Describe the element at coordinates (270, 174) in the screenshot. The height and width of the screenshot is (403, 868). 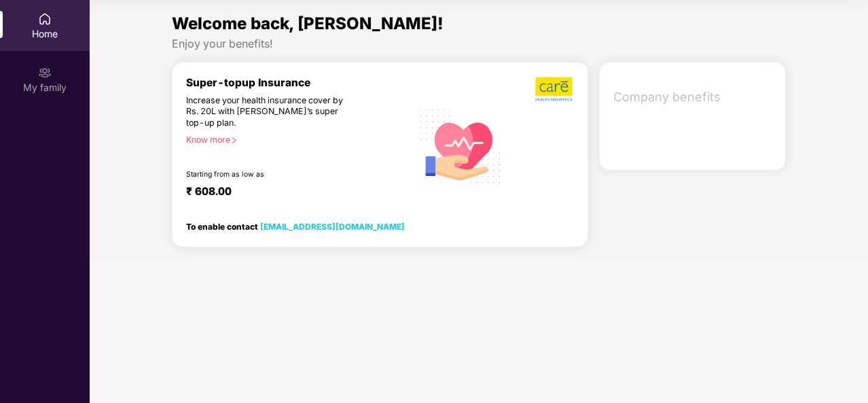
I see `div: Starting from as low as` at that location.